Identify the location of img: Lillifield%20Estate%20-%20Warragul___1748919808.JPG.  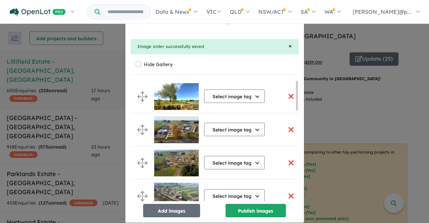
(176, 163).